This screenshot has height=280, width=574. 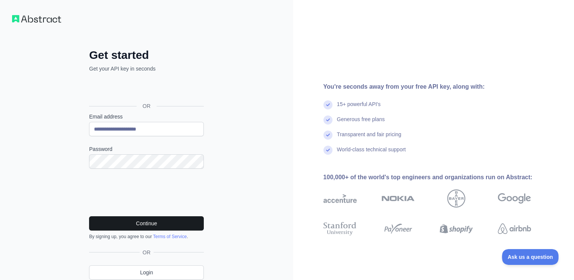 I want to click on img: nokia, so click(x=398, y=199).